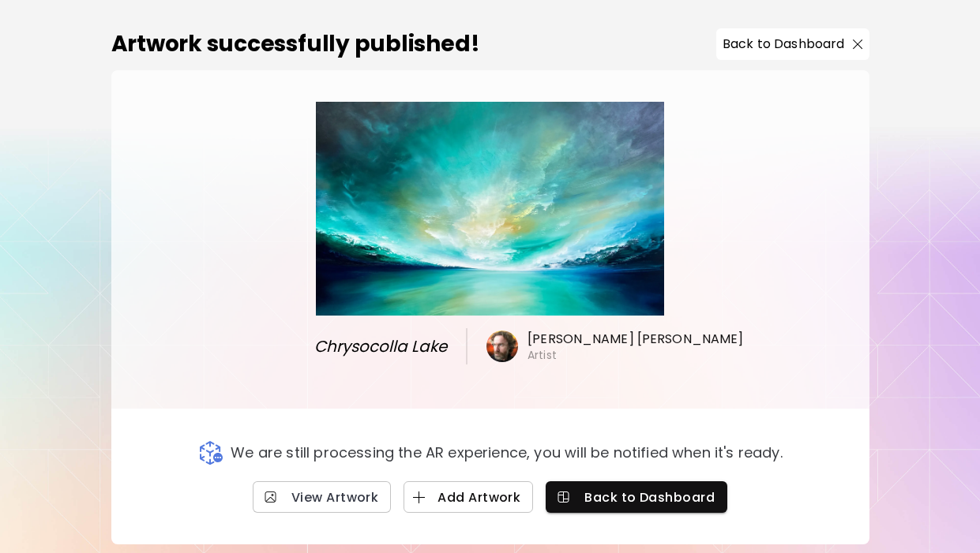 The height and width of the screenshot is (553, 980). I want to click on img: large.webp, so click(489, 208).